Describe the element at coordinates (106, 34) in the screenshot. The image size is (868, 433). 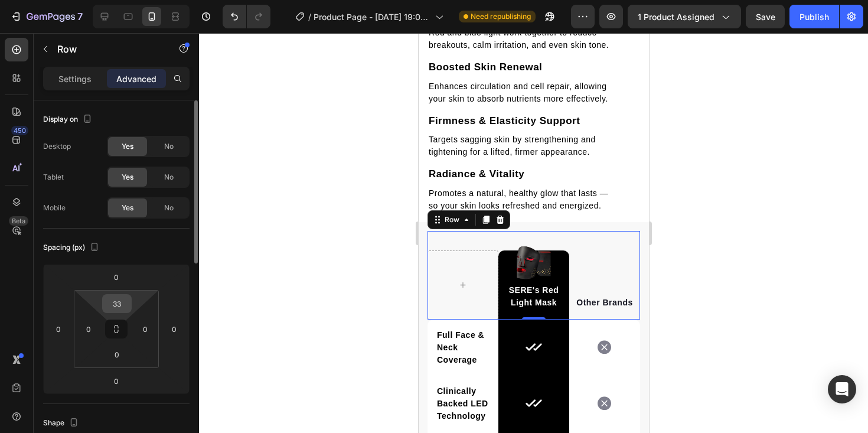
I see `p: Boosted Skin Renewal` at that location.